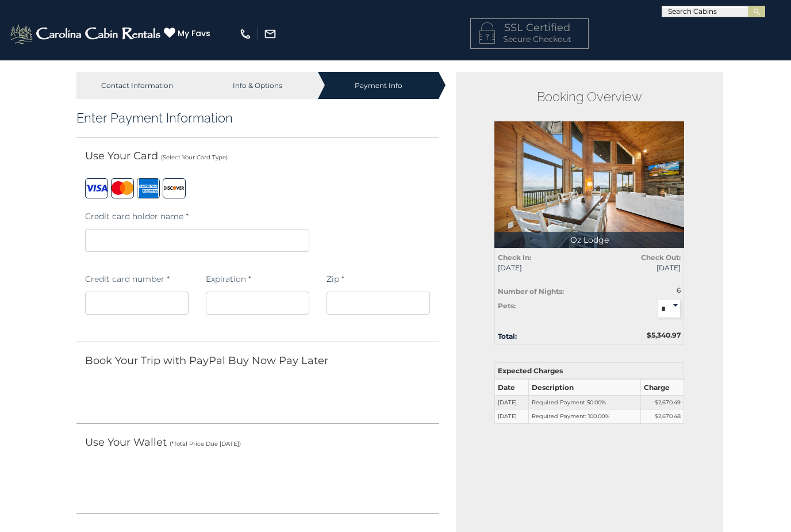  I want to click on h3: Enter Payment Information, so click(257, 118).